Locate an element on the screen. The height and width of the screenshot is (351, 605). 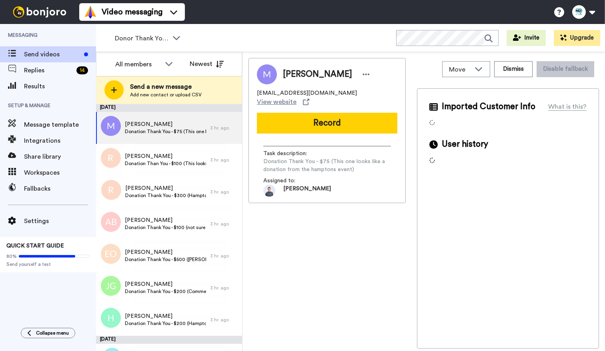
a: View website is located at coordinates (283, 102).